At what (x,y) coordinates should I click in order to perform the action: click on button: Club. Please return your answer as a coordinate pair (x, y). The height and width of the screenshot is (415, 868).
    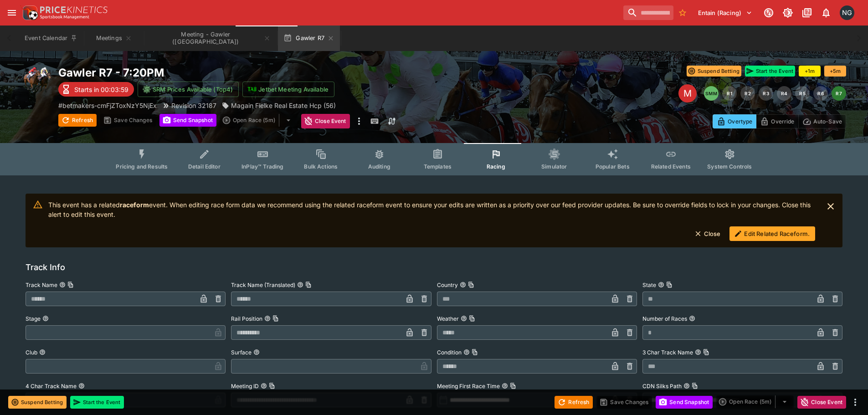
    Looking at the image, I should click on (42, 352).